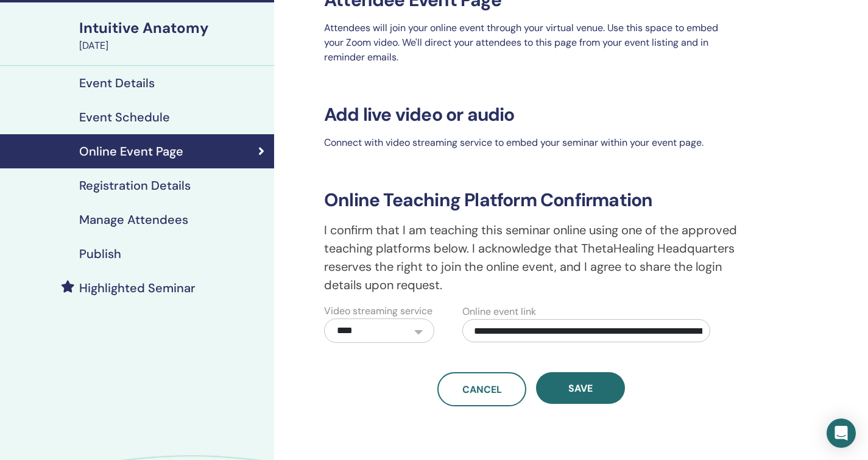 The image size is (868, 460). Describe the element at coordinates (581, 388) in the screenshot. I see `button: Save` at that location.